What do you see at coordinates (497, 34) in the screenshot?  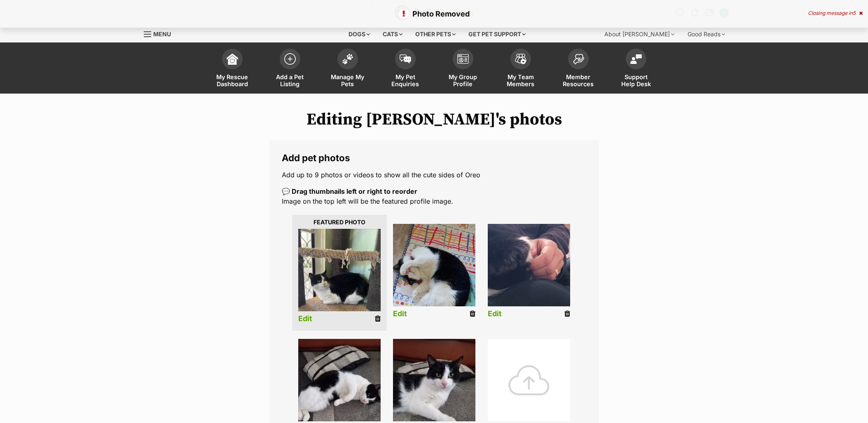 I see `div: Get pet support` at bounding box center [497, 34].